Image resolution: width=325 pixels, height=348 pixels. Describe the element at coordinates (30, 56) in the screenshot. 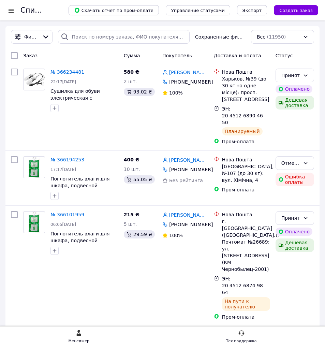

I see `span: Заказ` at that location.